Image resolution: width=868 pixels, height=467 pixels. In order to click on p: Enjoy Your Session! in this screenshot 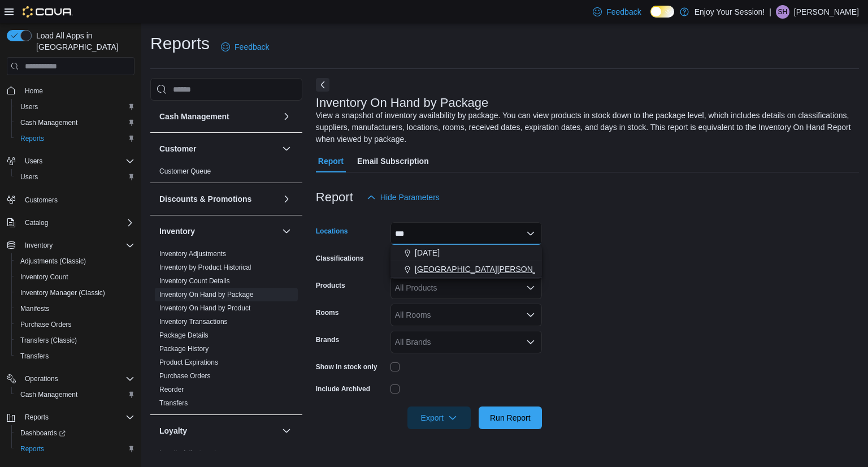, I will do `click(729, 12)`.